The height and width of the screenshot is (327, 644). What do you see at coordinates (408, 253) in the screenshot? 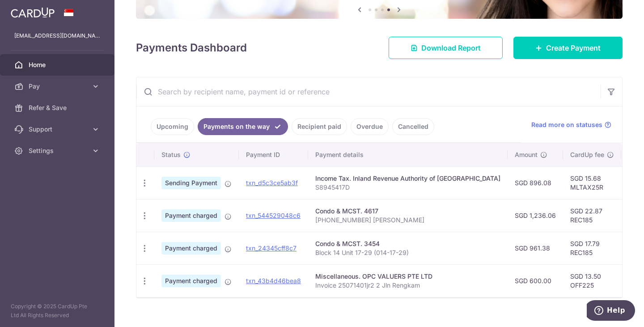
I see `p: Block 14 Unit 17-29 (014-17-29)` at bounding box center [408, 253].